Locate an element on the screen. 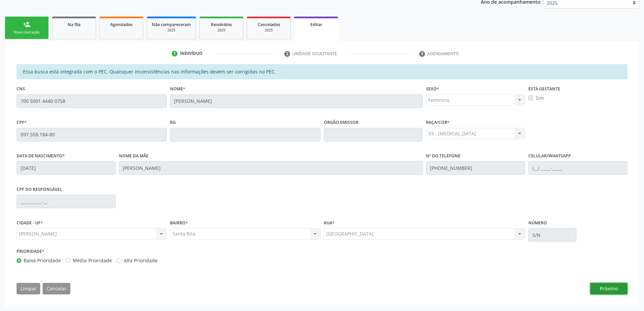 The image size is (644, 311). span: Cancelados is located at coordinates (269, 24).